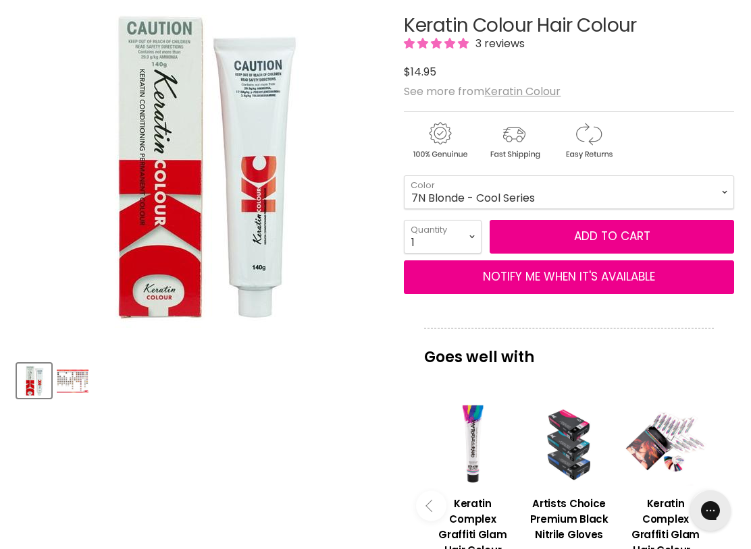 The height and width of the screenshot is (549, 751). Describe the element at coordinates (522, 91) in the screenshot. I see `u: Keratin Colour` at that location.